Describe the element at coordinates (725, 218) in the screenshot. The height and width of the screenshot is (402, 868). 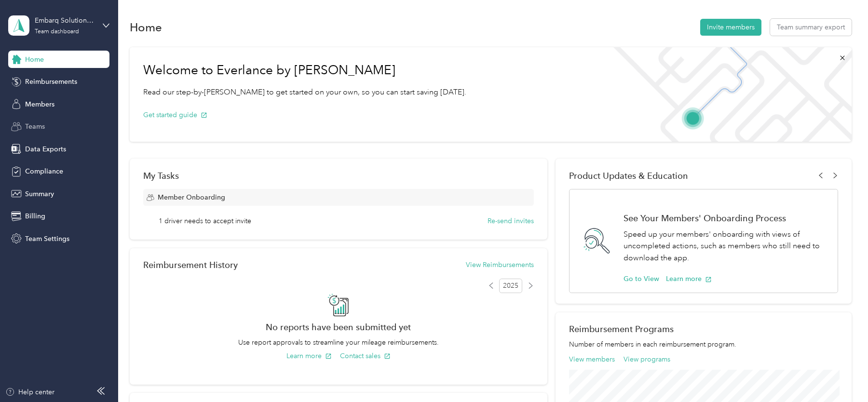
I see `h1: See Your Members' Onboarding Process` at that location.